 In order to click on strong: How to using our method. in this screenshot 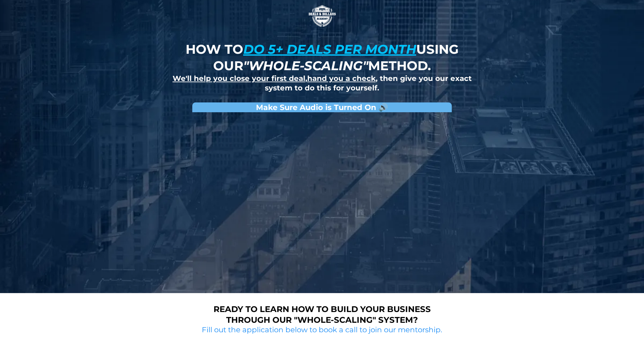, I will do `click(322, 58)`.